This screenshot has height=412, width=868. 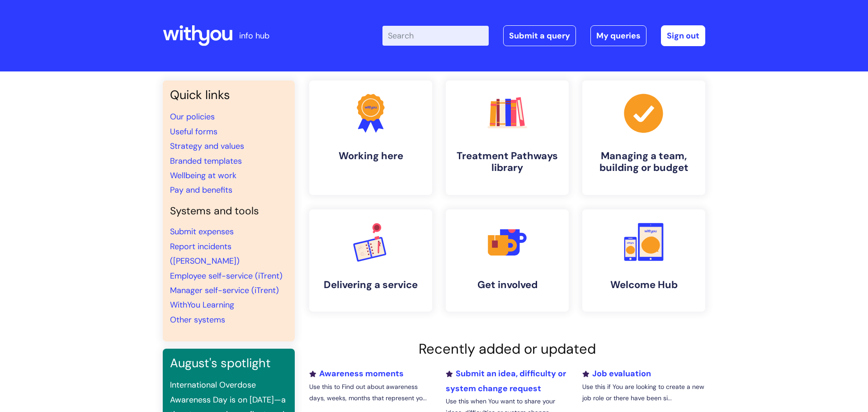 I want to click on h2: Recently added or updated, so click(x=507, y=348).